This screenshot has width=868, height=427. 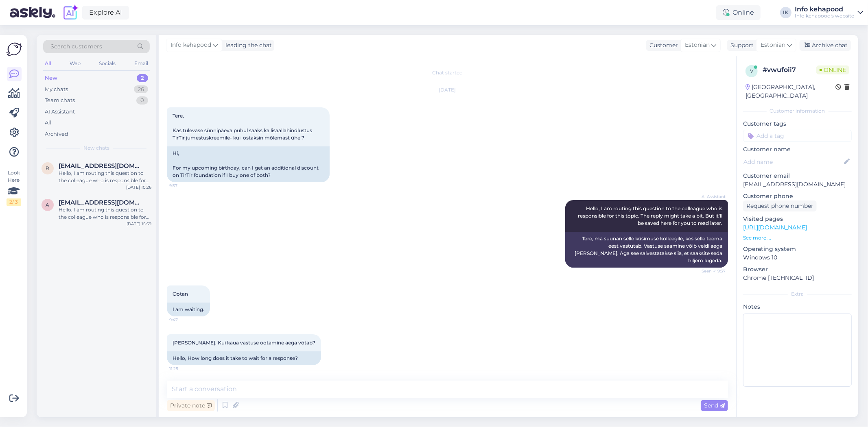 What do you see at coordinates (249, 164) in the screenshot?
I see `div: Hi, For my upcoming birthday, can I get an additional discount on TirTir foundation if I buy one ...` at bounding box center [249, 164].